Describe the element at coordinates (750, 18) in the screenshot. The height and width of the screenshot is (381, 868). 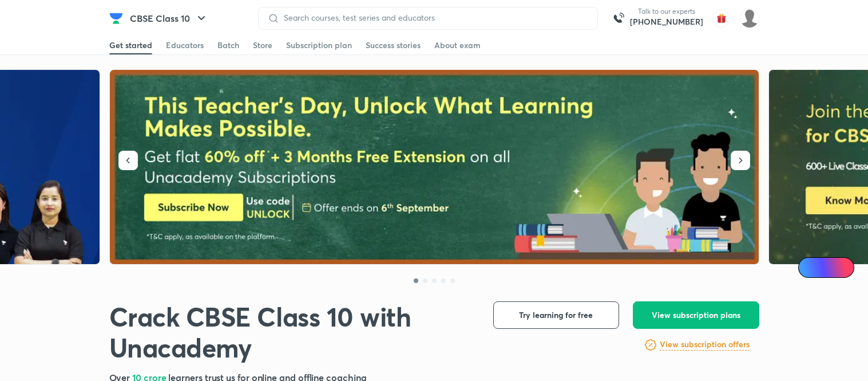
I see `img: Vivek Patil` at that location.